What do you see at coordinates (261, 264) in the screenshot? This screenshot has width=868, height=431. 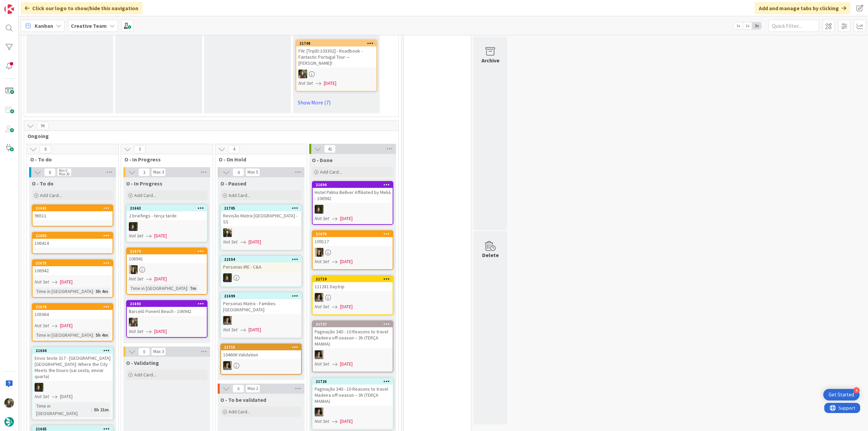 I see `div: 21554Personas IRE - C&A` at bounding box center [261, 264].